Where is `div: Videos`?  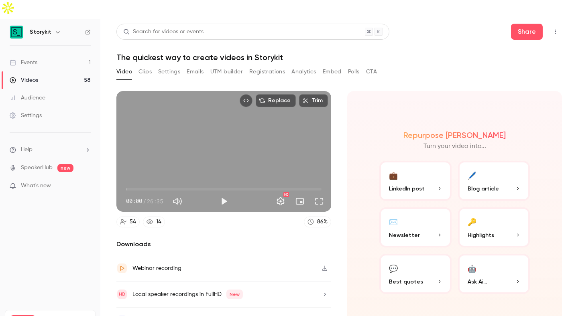
div: Videos is located at coordinates (24, 80).